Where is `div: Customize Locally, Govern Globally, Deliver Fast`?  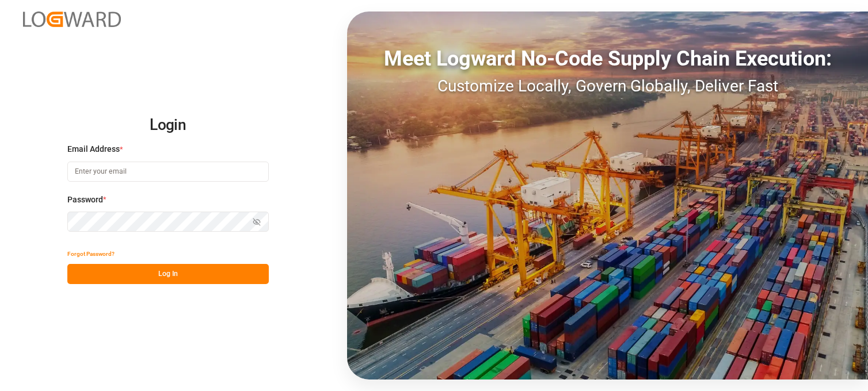 div: Customize Locally, Govern Globally, Deliver Fast is located at coordinates (607, 86).